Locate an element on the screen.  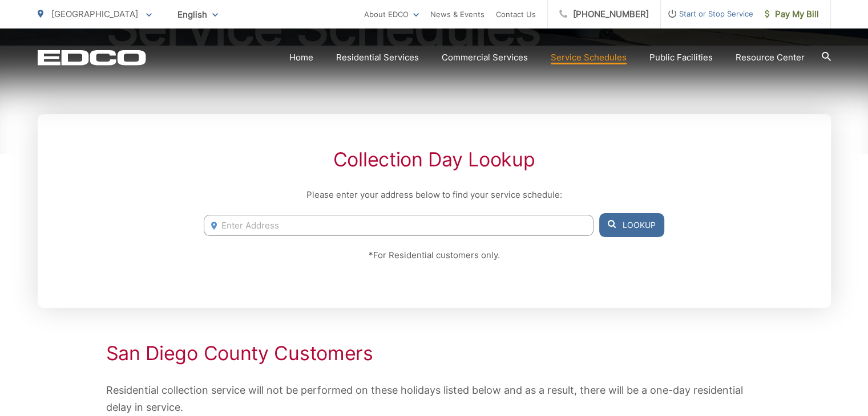
p: *For Residential customers only. is located at coordinates (434, 255).